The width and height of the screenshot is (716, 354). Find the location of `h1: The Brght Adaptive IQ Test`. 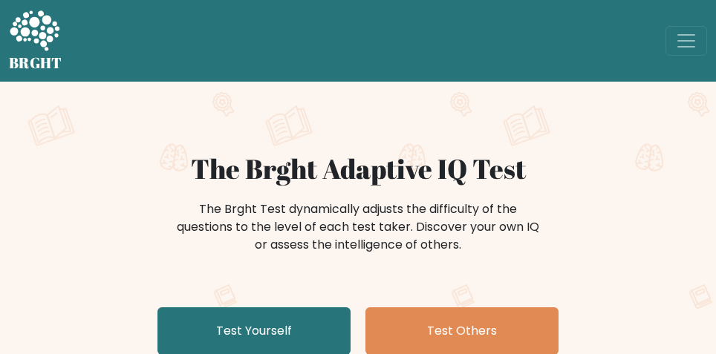

h1: The Brght Adaptive IQ Test is located at coordinates (358, 169).